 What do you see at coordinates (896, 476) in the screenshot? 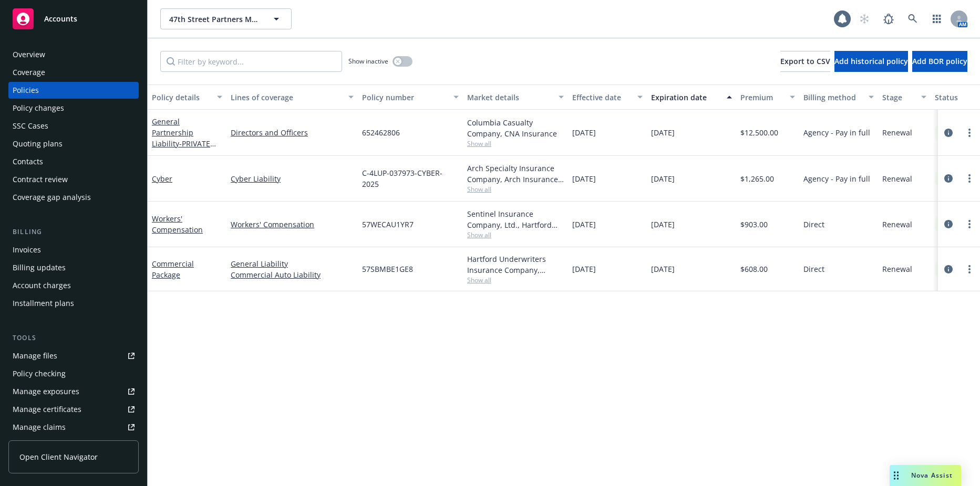
I see `div: Drag to move` at bounding box center [896, 476].